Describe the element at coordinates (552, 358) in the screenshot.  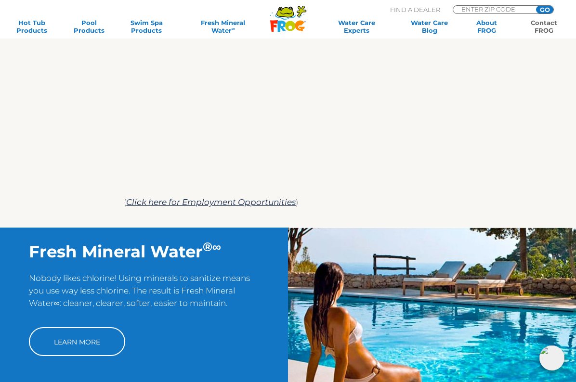
I see `img: openIcon` at that location.